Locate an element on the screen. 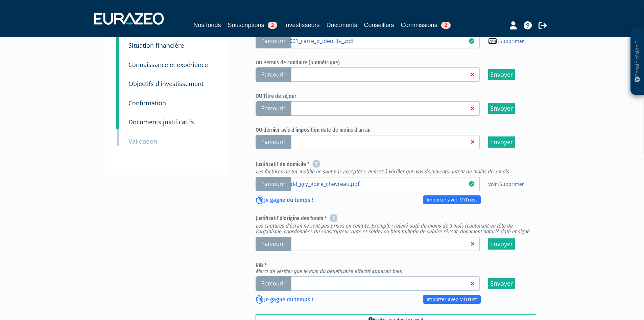 The width and height of the screenshot is (644, 320). small: Situation financière is located at coordinates (156, 45).